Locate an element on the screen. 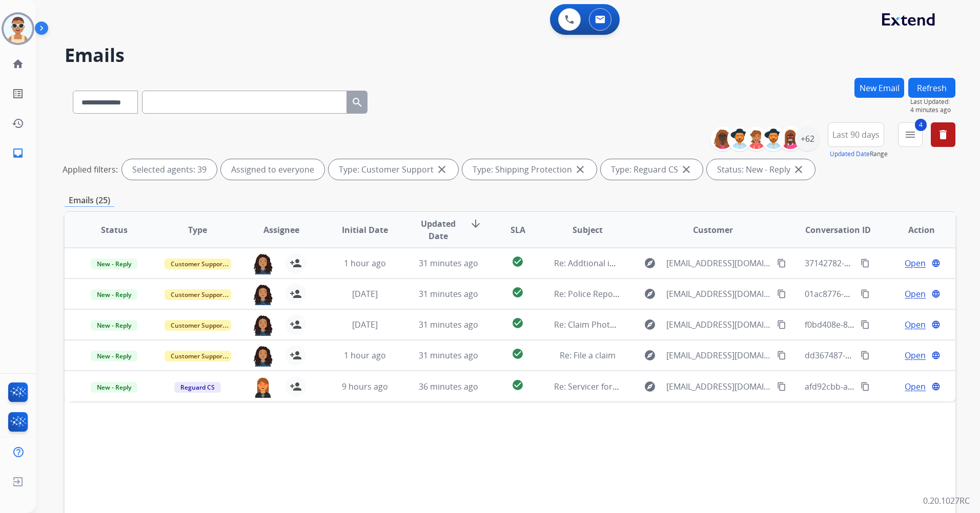 This screenshot has height=513, width=980. p: Applied filters: is located at coordinates (90, 169).